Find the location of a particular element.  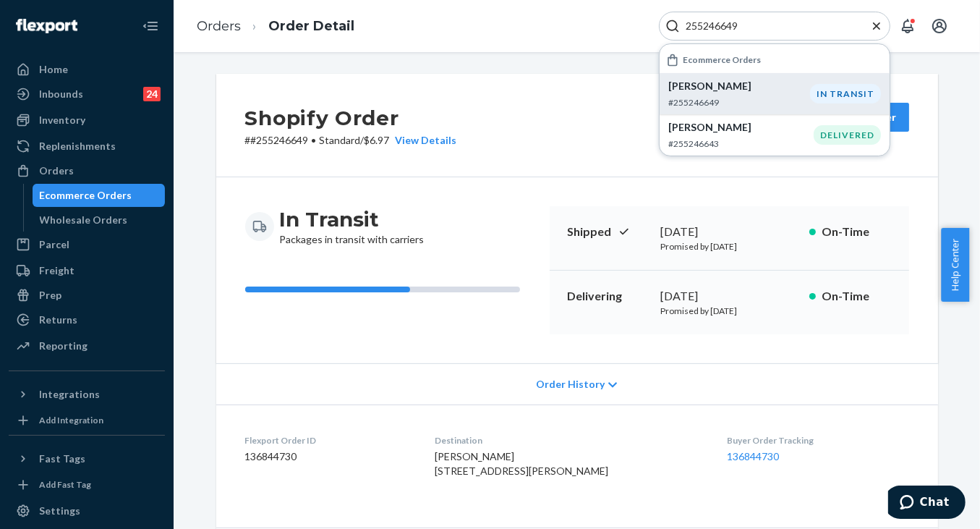

div: Replenishments is located at coordinates (77, 146).